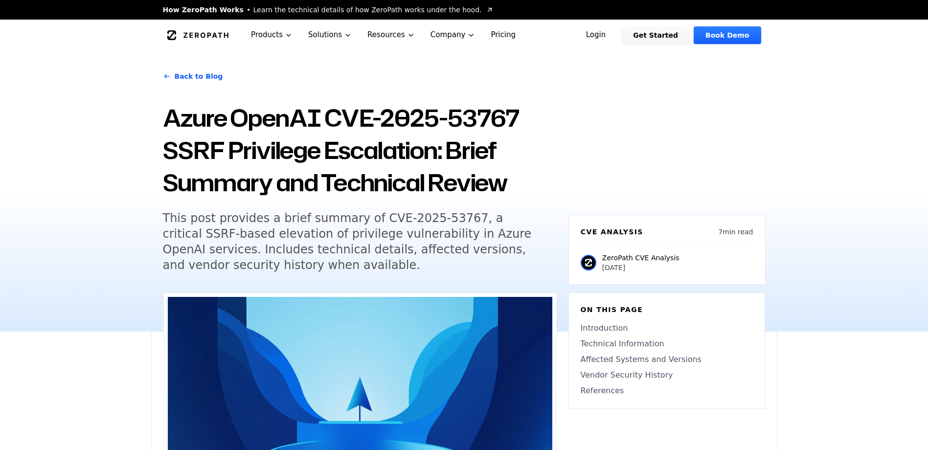 This screenshot has width=928, height=450. What do you see at coordinates (667, 310) in the screenshot?
I see `h6: On this page` at bounding box center [667, 310].